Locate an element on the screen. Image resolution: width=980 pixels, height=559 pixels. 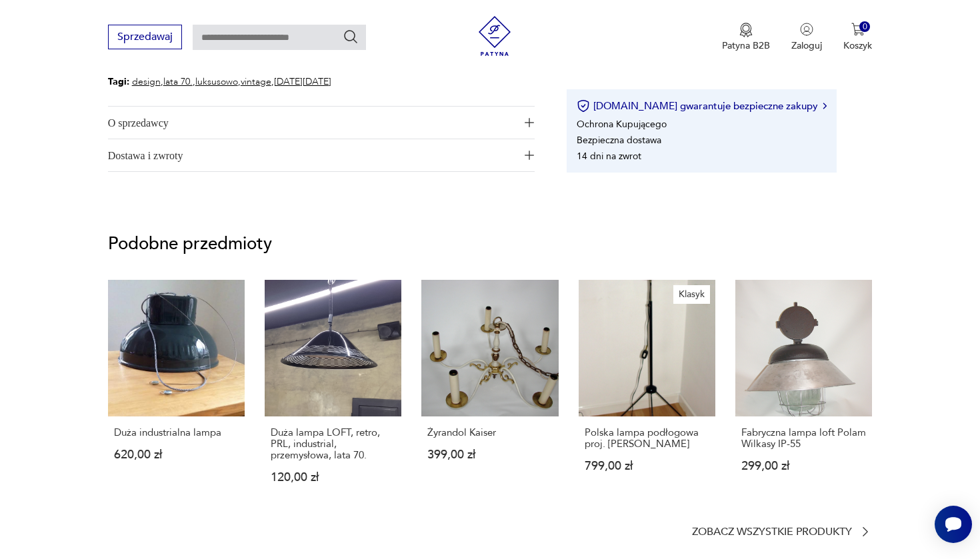
p: Koszyk is located at coordinates (857, 46).